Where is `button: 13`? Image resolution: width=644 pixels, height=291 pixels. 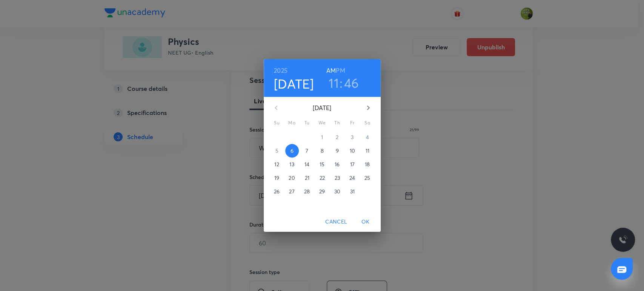 button: 13 is located at coordinates (292, 164).